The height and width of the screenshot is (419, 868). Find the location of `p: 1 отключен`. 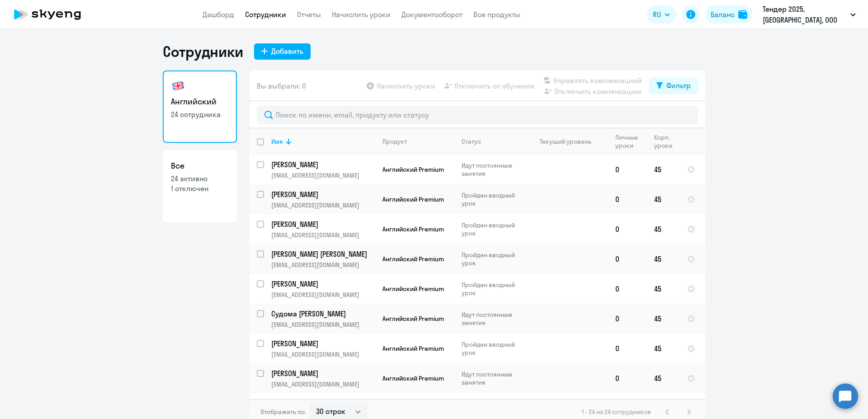

p: 1 отключен is located at coordinates (199, 189).